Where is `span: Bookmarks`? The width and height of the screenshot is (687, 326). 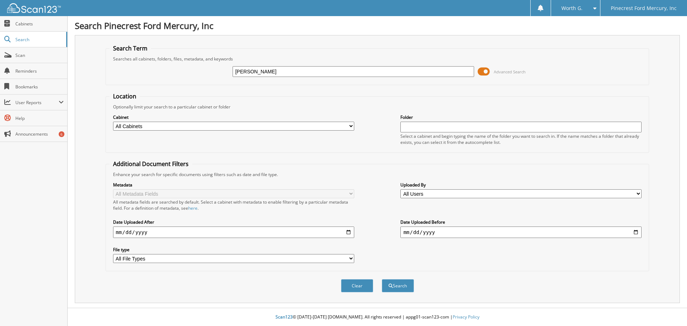
span: Bookmarks is located at coordinates (39, 87).